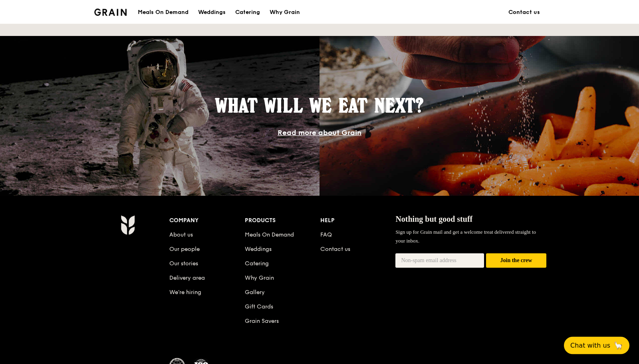 The width and height of the screenshot is (639, 364). I want to click on div: Products, so click(283, 221).